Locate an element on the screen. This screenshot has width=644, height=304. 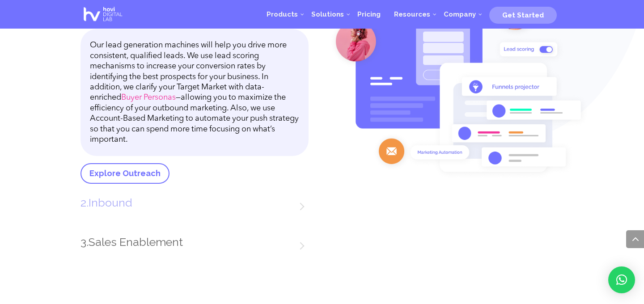
a: Get Started is located at coordinates (523, 14).